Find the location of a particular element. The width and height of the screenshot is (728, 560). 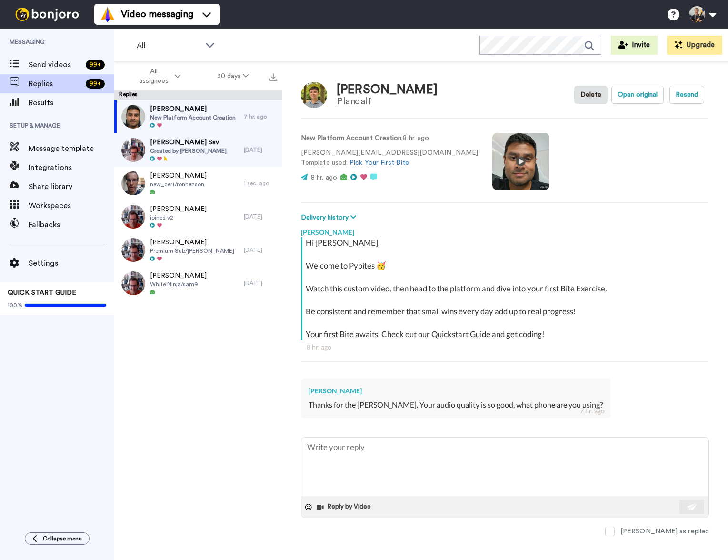

img: 63a00cfa-129b-41a3-8d16-60571a7dc5a1-thumb.jpg is located at coordinates (133, 217).